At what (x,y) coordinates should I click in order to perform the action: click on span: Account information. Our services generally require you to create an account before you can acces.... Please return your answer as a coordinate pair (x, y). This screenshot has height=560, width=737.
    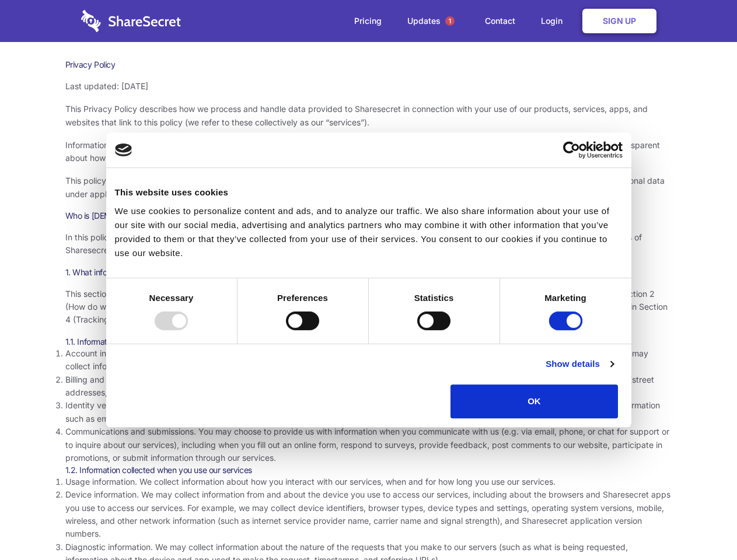
    Looking at the image, I should click on (356, 359).